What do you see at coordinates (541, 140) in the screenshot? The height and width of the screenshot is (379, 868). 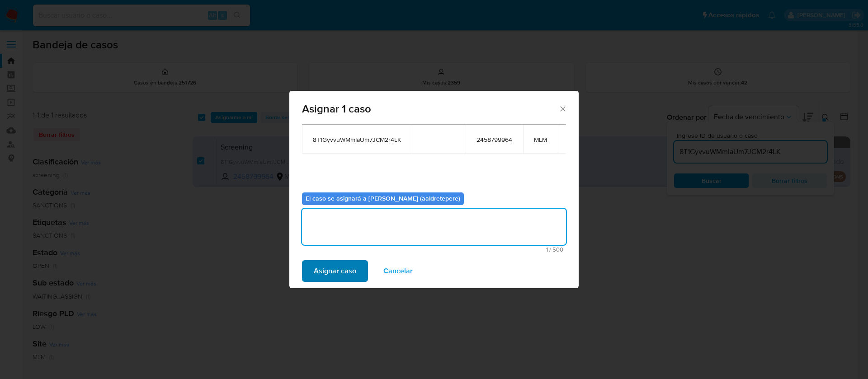 I see `span: MLM` at bounding box center [541, 140].